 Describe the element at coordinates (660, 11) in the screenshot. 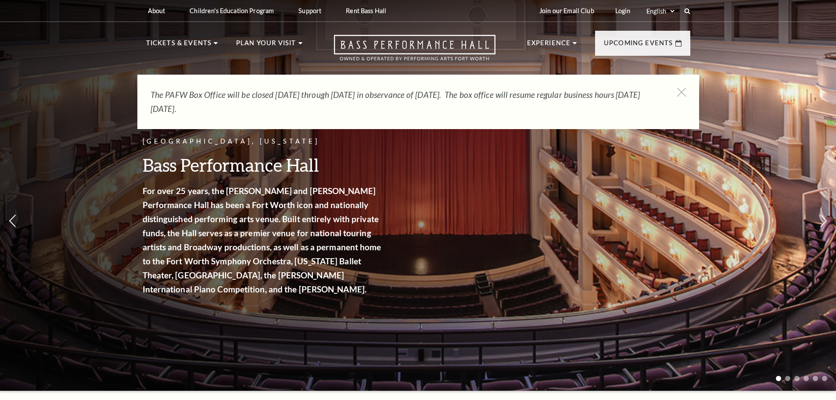

I see `select: Select:` at that location.